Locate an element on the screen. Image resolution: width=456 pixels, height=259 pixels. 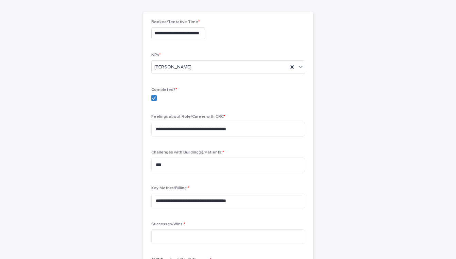
span: Key Metrics/Billing: is located at coordinates (170, 188).